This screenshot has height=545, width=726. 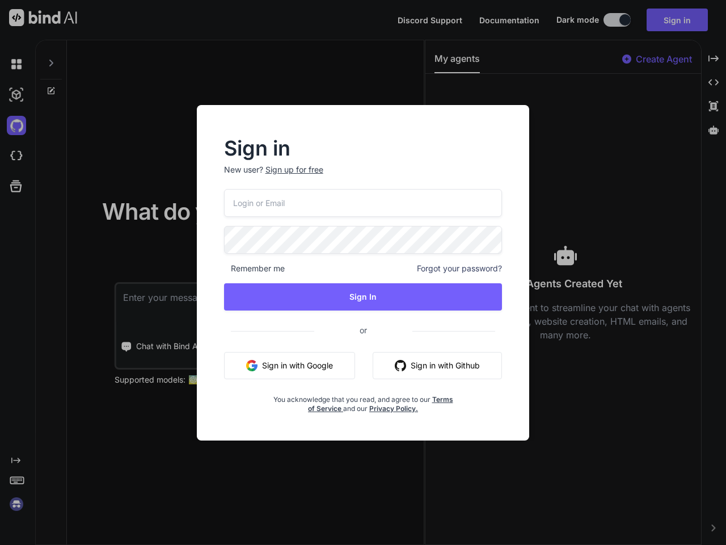 What do you see at coordinates (459, 268) in the screenshot?
I see `span: Forgot your password?` at bounding box center [459, 268].